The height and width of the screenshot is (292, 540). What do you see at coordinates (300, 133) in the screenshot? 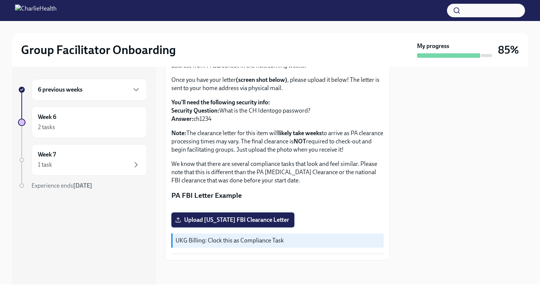
I see `strong: likely take weeks` at bounding box center [300, 133].